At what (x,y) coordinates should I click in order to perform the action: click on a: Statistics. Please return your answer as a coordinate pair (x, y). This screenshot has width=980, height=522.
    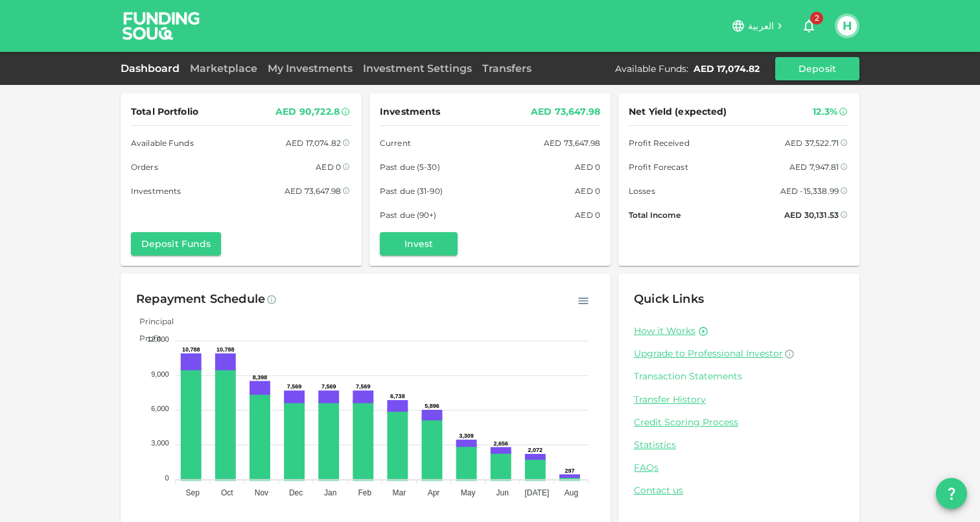
    Looking at the image, I should click on (738, 445).